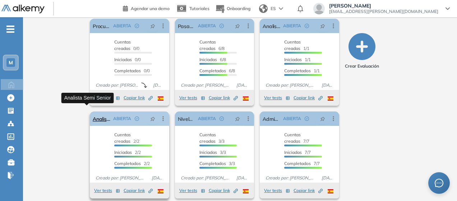  Describe the element at coordinates (362, 66) in the screenshot. I see `span: Crear Evaluación` at that location.